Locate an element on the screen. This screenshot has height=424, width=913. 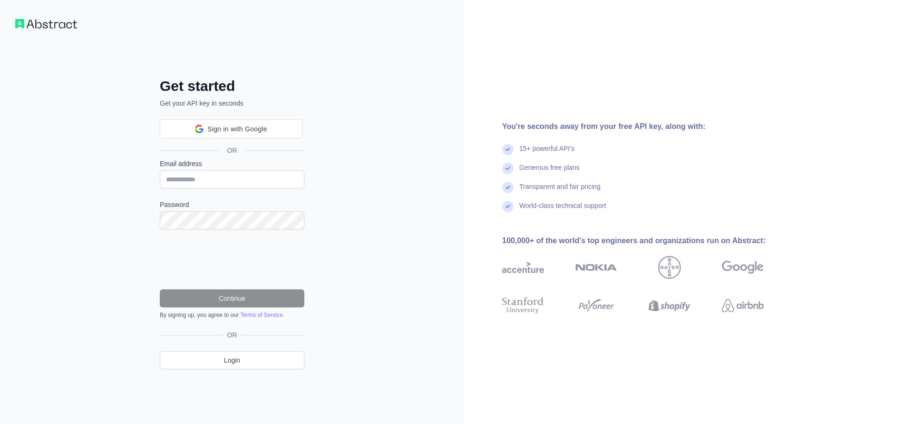
img: google is located at coordinates (743, 267).